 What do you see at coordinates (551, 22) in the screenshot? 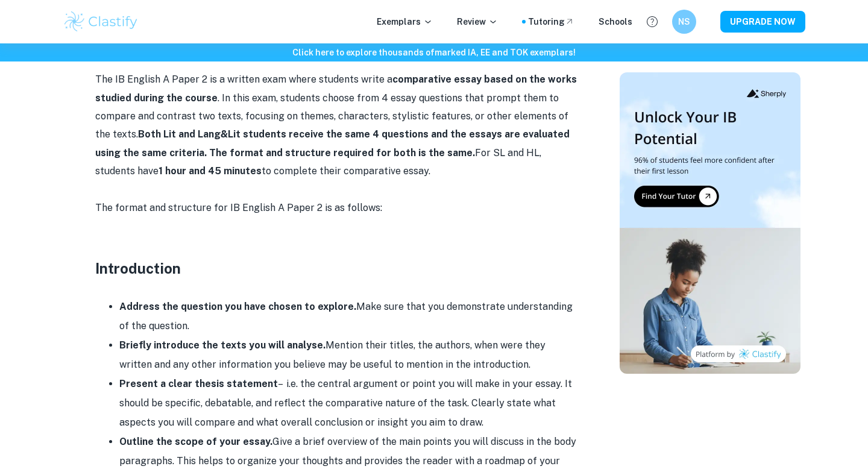
I see `a: Tutoring` at bounding box center [551, 22].